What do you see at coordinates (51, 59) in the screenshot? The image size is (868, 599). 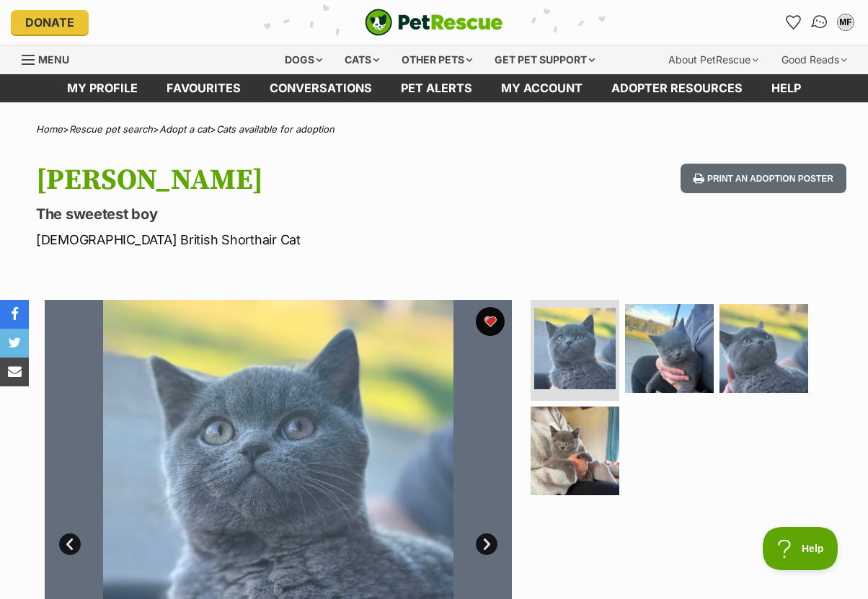 I see `a: Menu` at bounding box center [51, 59].